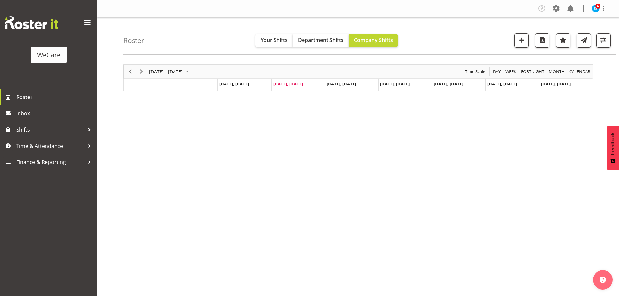 This screenshot has height=296, width=619. What do you see at coordinates (50, 130) in the screenshot?
I see `span: Shifts` at bounding box center [50, 130].